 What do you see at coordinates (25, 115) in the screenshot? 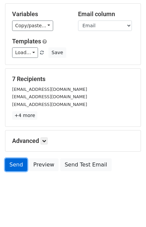
I see `a: +4 more` at bounding box center [25, 115].